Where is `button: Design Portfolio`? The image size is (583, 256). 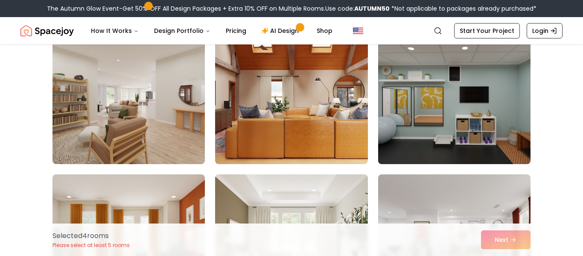
button: Design Portfolio is located at coordinates (182, 31).